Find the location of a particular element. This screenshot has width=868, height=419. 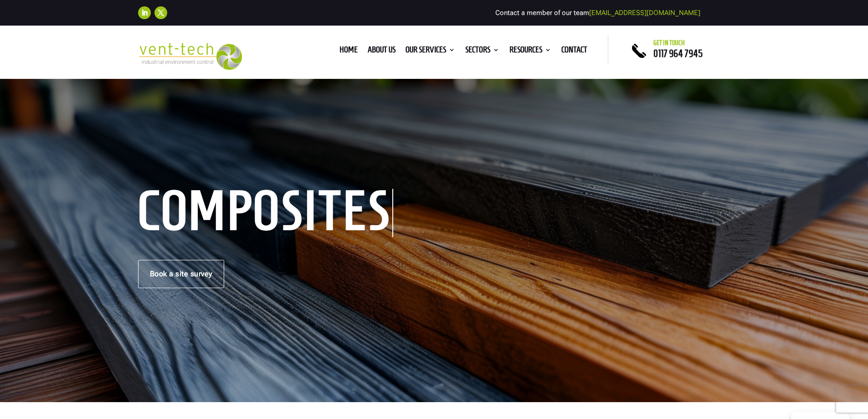

span: Get in touch is located at coordinates (669, 43).